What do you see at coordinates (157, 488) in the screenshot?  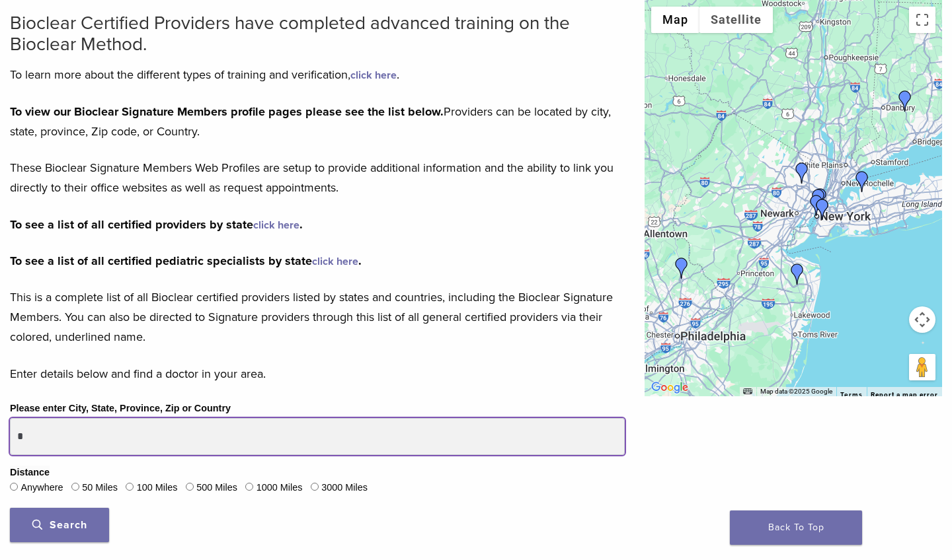 I see `label: 100 Miles` at bounding box center [157, 488].